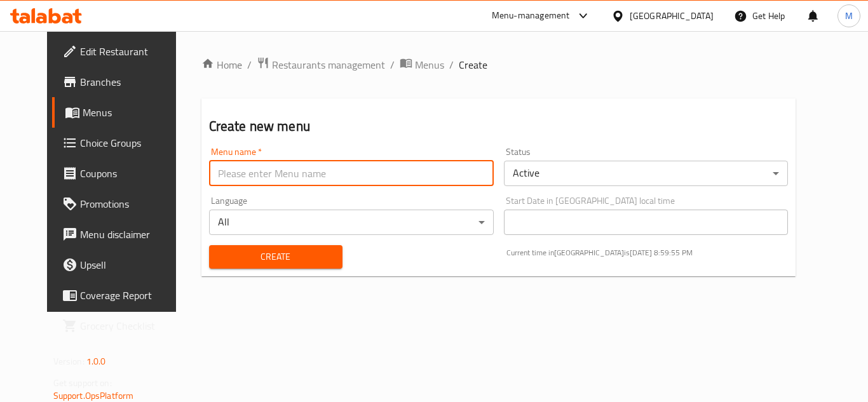 Image resolution: width=868 pixels, height=402 pixels. What do you see at coordinates (321, 65) in the screenshot?
I see `a: Restaurants management` at bounding box center [321, 65].